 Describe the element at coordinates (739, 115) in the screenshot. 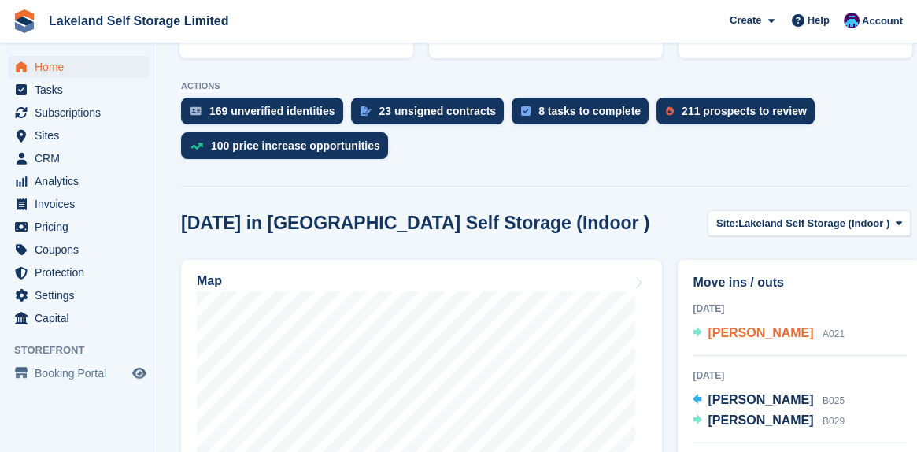

I see `a: 211 prospects to review` at that location.